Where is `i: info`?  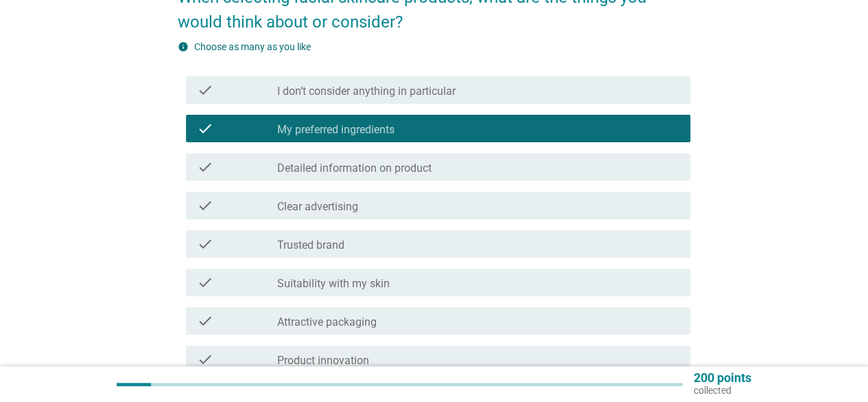
i: info is located at coordinates (183, 47).